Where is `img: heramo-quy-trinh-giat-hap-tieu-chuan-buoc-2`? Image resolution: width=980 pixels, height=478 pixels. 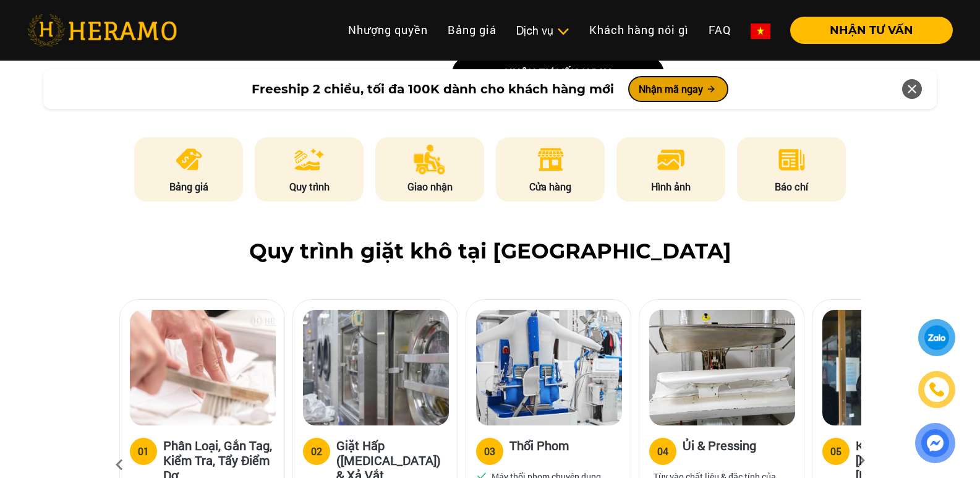 img: heramo-quy-trinh-giat-hap-tieu-chuan-buoc-2 is located at coordinates (376, 367).